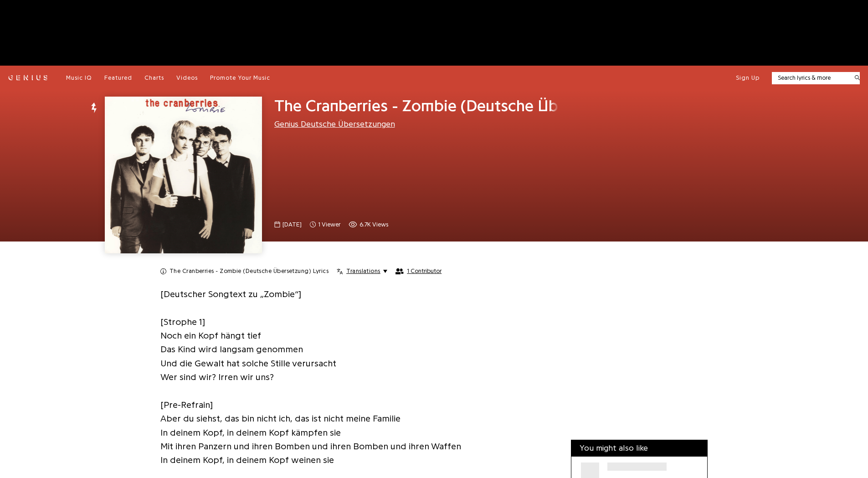  I want to click on div: You might also like, so click(639, 449).